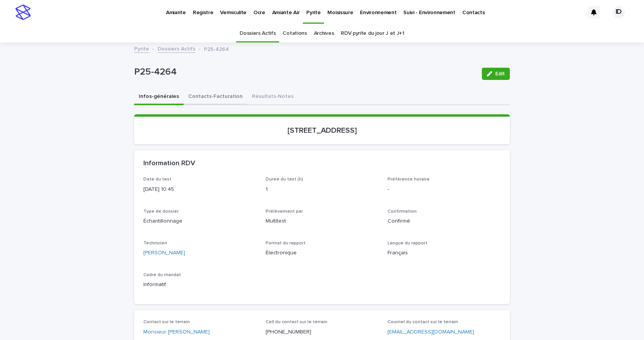  What do you see at coordinates (372, 33) in the screenshot?
I see `a: RDV pyrite du jour J et J+1` at bounding box center [372, 33].